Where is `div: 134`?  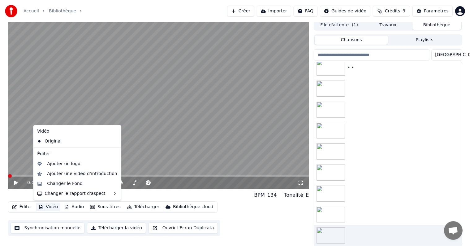
div: 134 is located at coordinates (272, 195).